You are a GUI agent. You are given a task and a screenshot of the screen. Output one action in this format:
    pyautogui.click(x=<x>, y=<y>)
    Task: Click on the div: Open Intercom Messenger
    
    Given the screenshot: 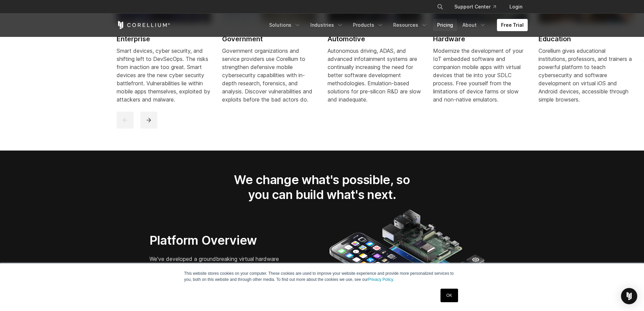 What is the action you would take?
    pyautogui.click(x=630, y=296)
    